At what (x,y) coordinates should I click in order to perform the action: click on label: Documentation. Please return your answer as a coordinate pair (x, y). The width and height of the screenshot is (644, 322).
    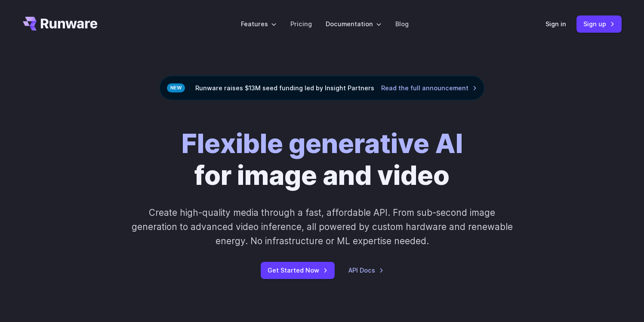
    Looking at the image, I should click on (354, 24).